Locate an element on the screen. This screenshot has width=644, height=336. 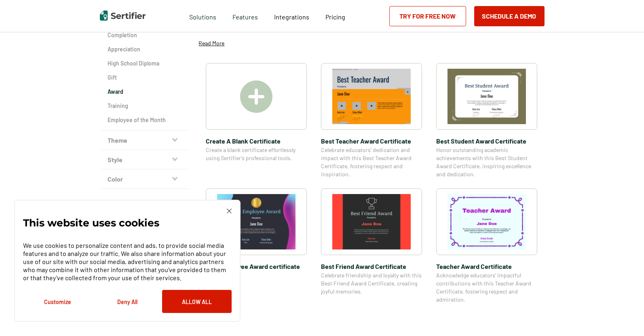
span: Best Friend Award Certificate​ is located at coordinates (371, 266).